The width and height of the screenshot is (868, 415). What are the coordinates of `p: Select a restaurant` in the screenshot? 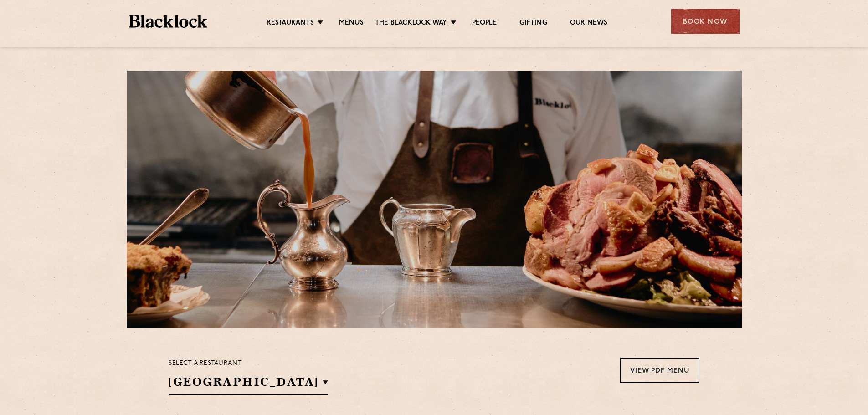 It's located at (248, 364).